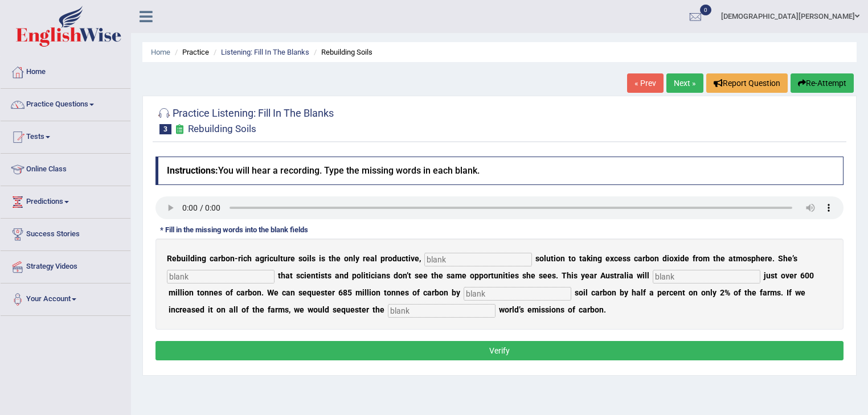 This screenshot has width=868, height=415. What do you see at coordinates (271, 293) in the screenshot?
I see `b: W` at bounding box center [271, 293].